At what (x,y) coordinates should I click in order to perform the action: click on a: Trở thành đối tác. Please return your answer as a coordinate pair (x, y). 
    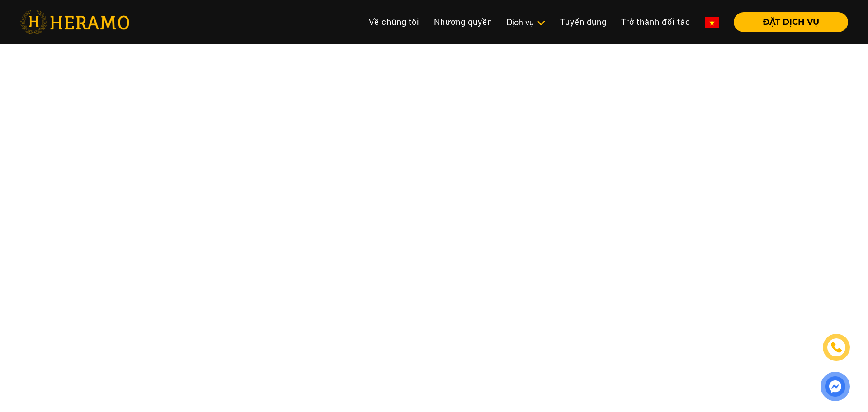
    Looking at the image, I should click on (656, 22).